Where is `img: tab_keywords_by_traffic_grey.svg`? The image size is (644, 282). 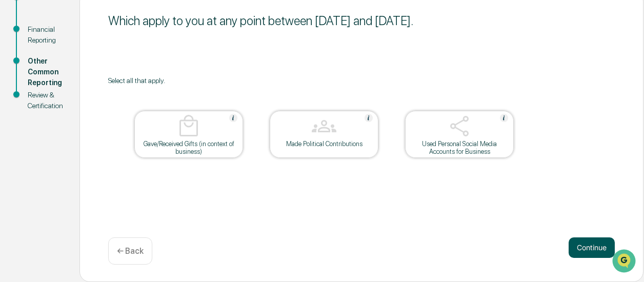
img: tab_keywords_by_traffic_grey.svg is located at coordinates (106, 64).